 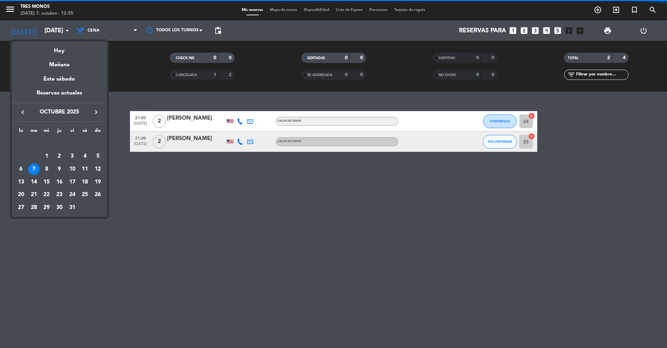 What do you see at coordinates (59, 48) in the screenshot?
I see `div: Hoy` at bounding box center [59, 48].